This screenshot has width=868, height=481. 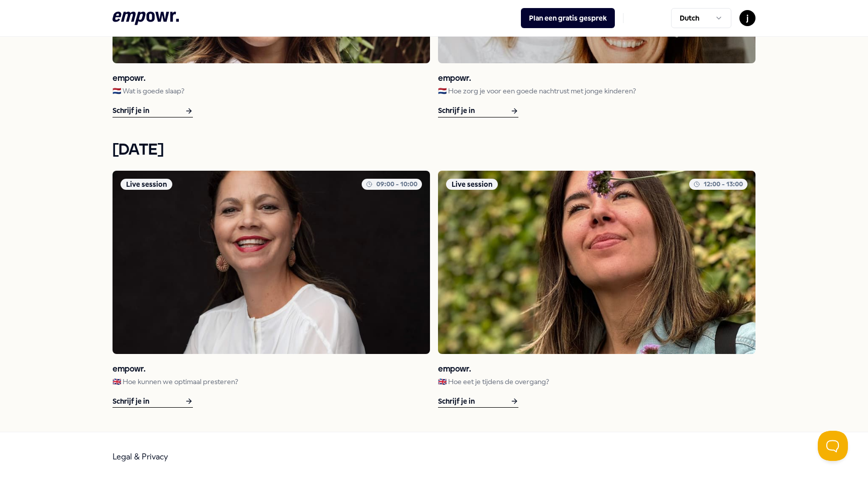 I want to click on p: 🇬🇧 Hoe kunnen we optimaal presteren?, so click(x=272, y=381).